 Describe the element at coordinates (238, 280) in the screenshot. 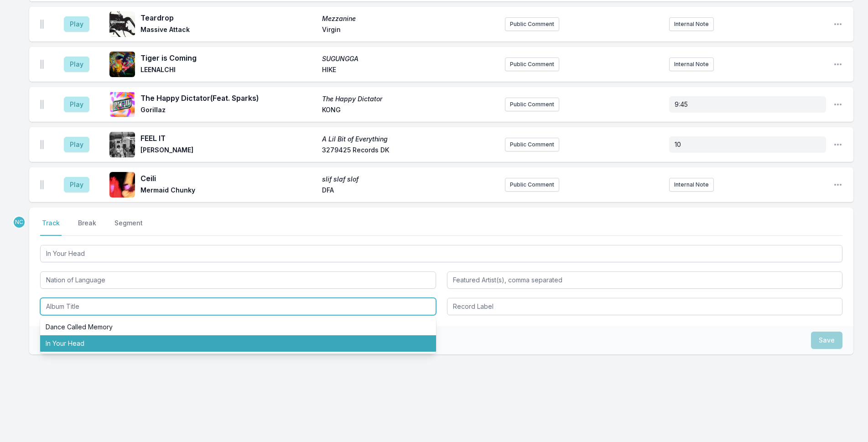

I see `input: Artist` at that location.